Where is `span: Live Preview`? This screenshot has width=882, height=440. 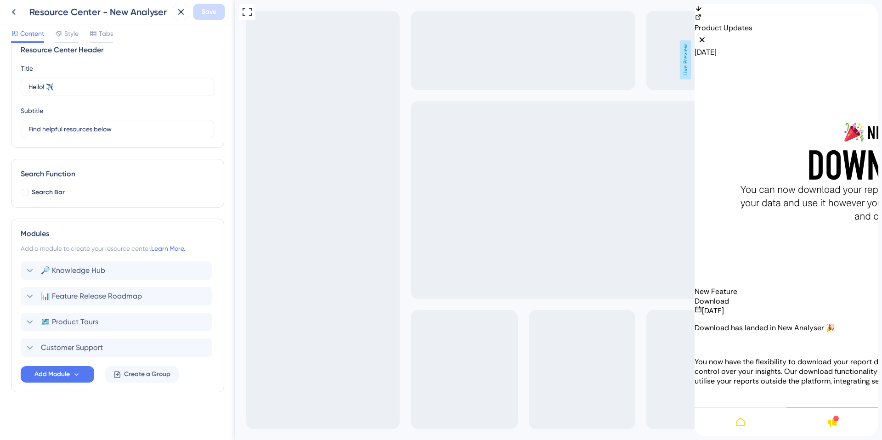 span: Live Preview is located at coordinates (450, 60).